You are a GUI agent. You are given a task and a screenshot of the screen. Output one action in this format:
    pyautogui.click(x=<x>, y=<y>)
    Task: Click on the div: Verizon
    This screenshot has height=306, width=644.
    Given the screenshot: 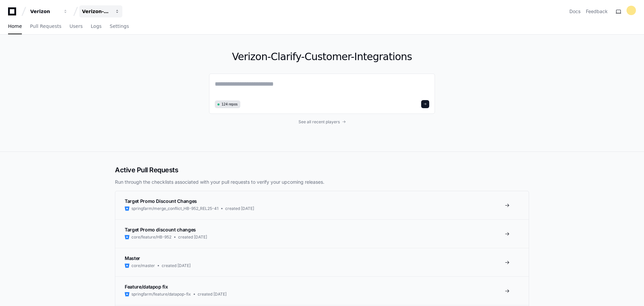 What is the action you would take?
    pyautogui.click(x=45, y=11)
    